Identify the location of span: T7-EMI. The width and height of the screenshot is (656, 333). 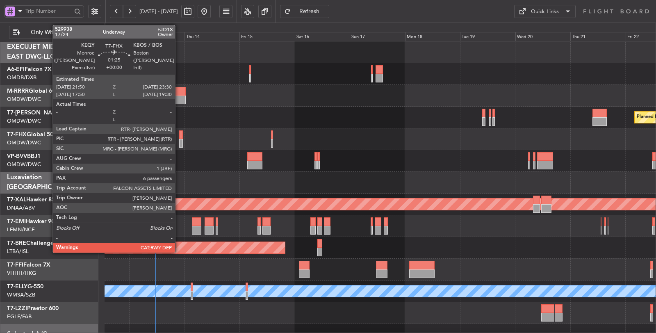
(16, 221).